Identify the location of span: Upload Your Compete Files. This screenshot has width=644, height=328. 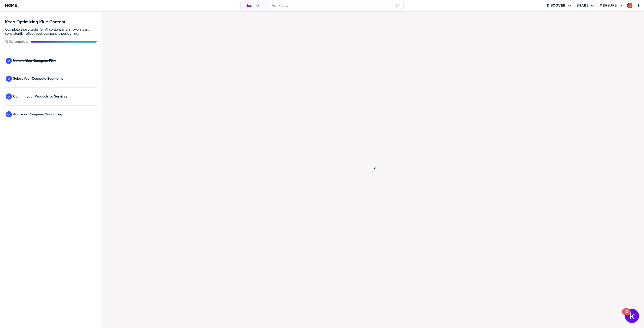
(35, 61).